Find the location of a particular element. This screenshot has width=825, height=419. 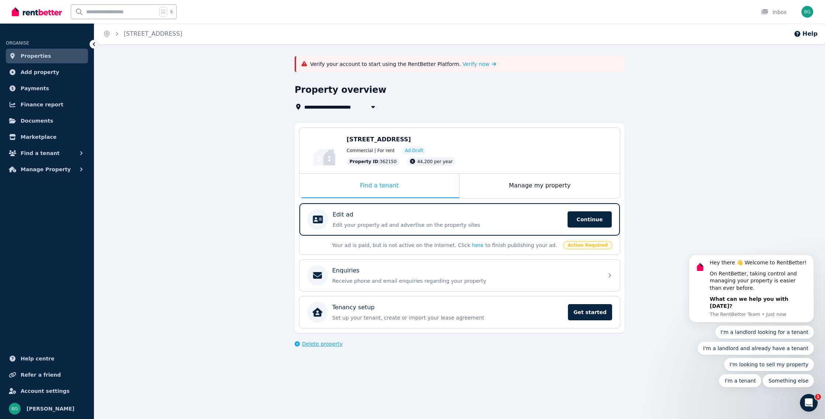

button: Quick reply: I'm a landlord and already have a tenant is located at coordinates (78, 159).